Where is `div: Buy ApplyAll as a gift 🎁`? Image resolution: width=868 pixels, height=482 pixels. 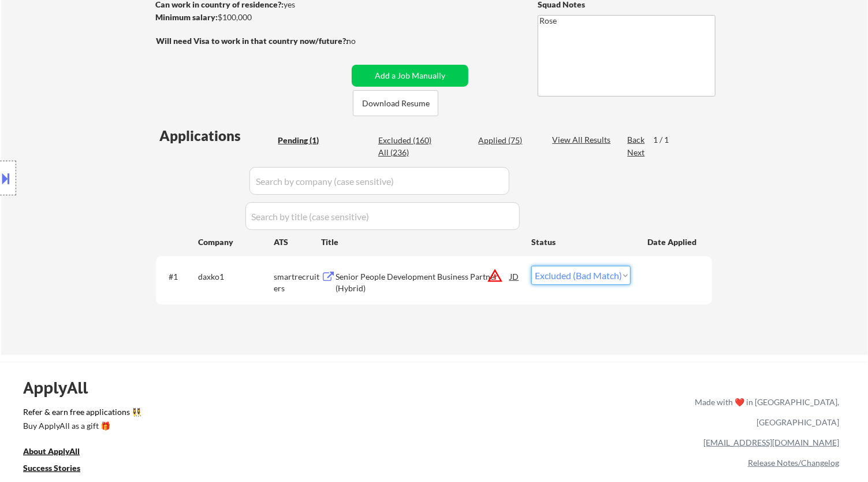 div: Buy ApplyAll as a gift 🎁 is located at coordinates (81, 425).